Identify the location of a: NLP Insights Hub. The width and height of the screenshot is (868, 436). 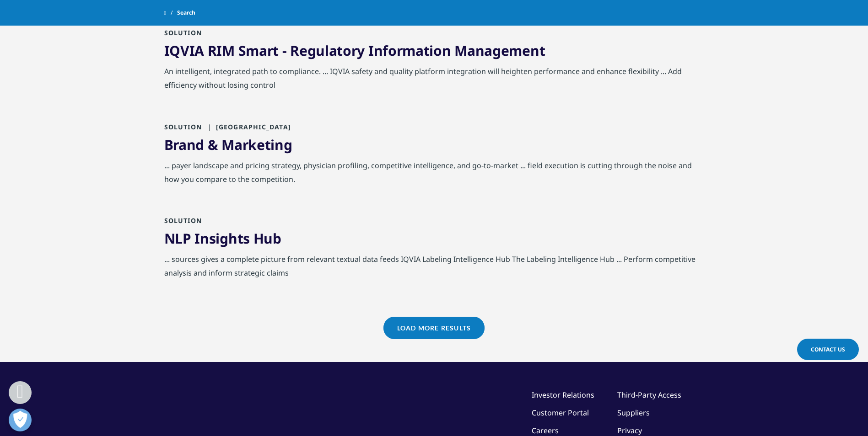
(223, 238).